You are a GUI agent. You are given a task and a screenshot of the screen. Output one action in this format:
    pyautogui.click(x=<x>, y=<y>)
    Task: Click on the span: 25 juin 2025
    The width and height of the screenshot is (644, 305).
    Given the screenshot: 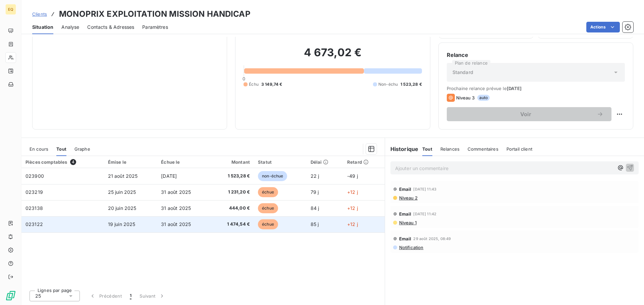 What is the action you would take?
    pyautogui.click(x=122, y=192)
    